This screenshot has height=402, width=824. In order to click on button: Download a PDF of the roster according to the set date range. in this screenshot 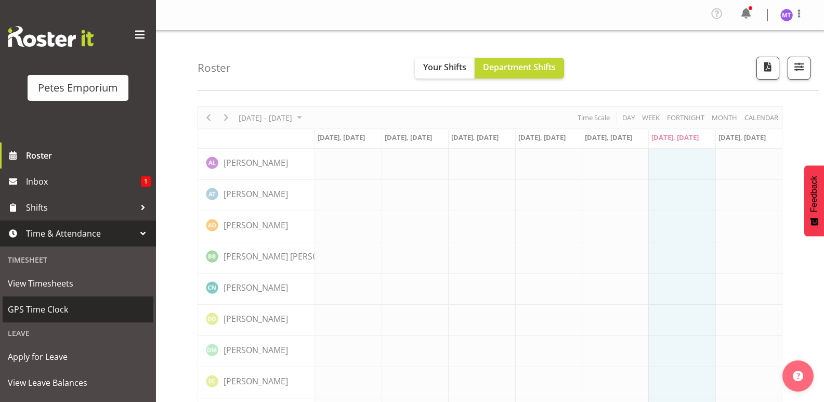, I will do `click(768, 68)`.